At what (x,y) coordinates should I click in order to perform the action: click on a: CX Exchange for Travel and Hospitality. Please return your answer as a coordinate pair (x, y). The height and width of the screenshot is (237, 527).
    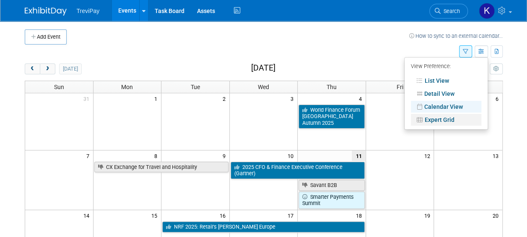
    Looking at the image, I should click on (161, 167).